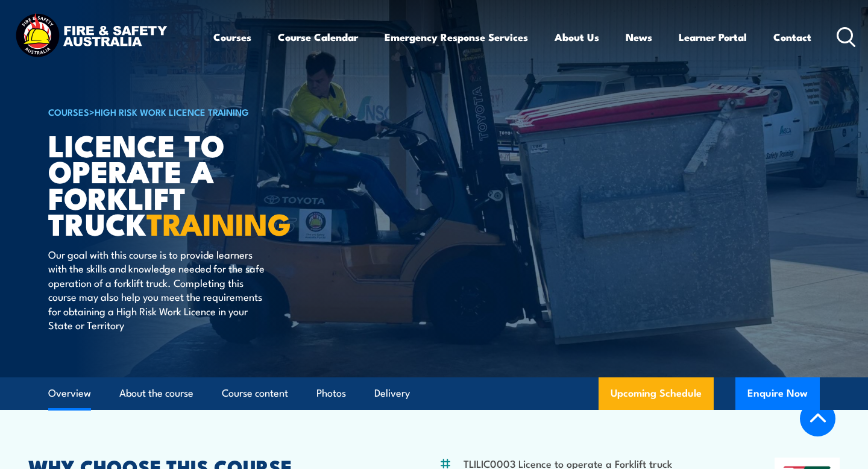 Image resolution: width=868 pixels, height=469 pixels. Describe the element at coordinates (713, 37) in the screenshot. I see `a: Learner Portal` at that location.